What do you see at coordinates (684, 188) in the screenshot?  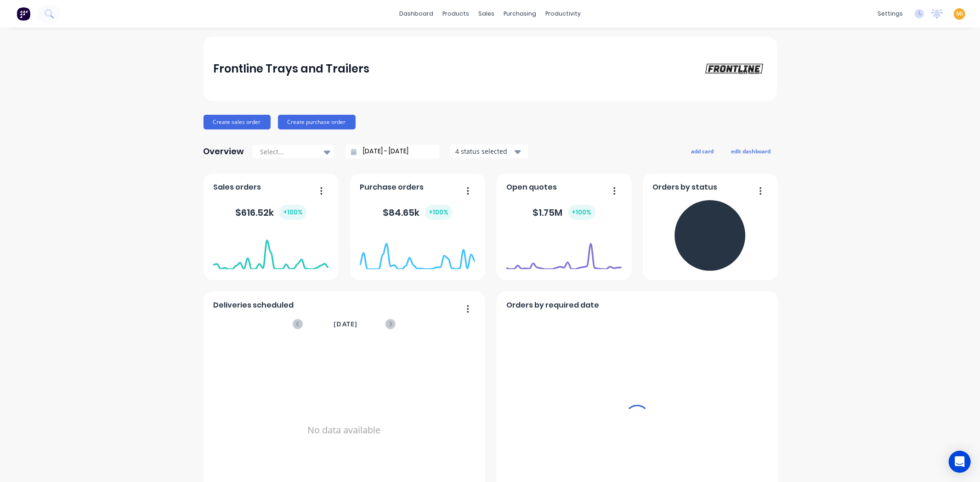 I see `span: Orders by status` at bounding box center [684, 188].